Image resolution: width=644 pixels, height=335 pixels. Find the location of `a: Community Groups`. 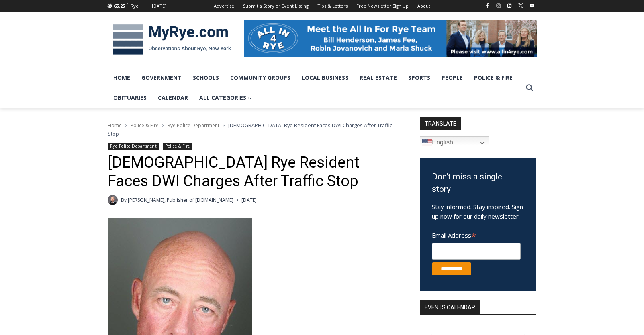

a: Community Groups is located at coordinates (260, 78).